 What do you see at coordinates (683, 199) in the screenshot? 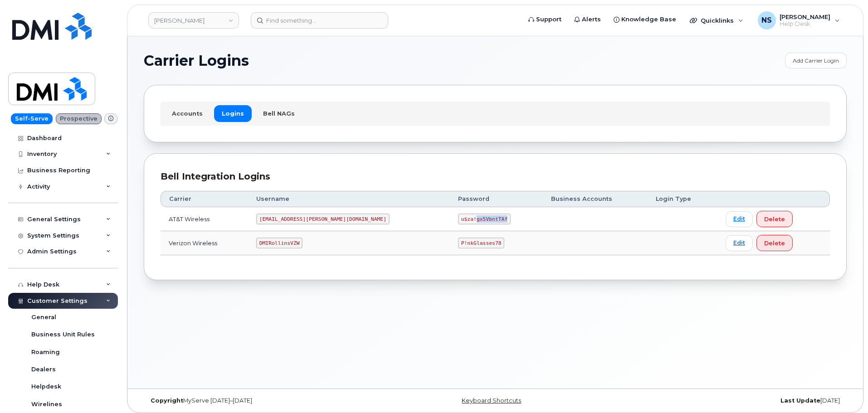
I see `th: Login Type` at bounding box center [683, 199].